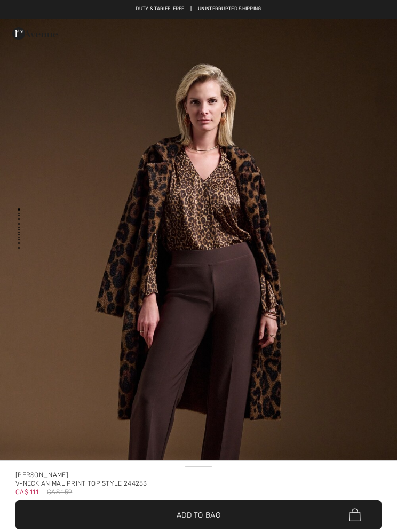 This screenshot has height=532, width=397. Describe the element at coordinates (198, 483) in the screenshot. I see `div: V-neck Animal Print Top Style 244253` at that location.